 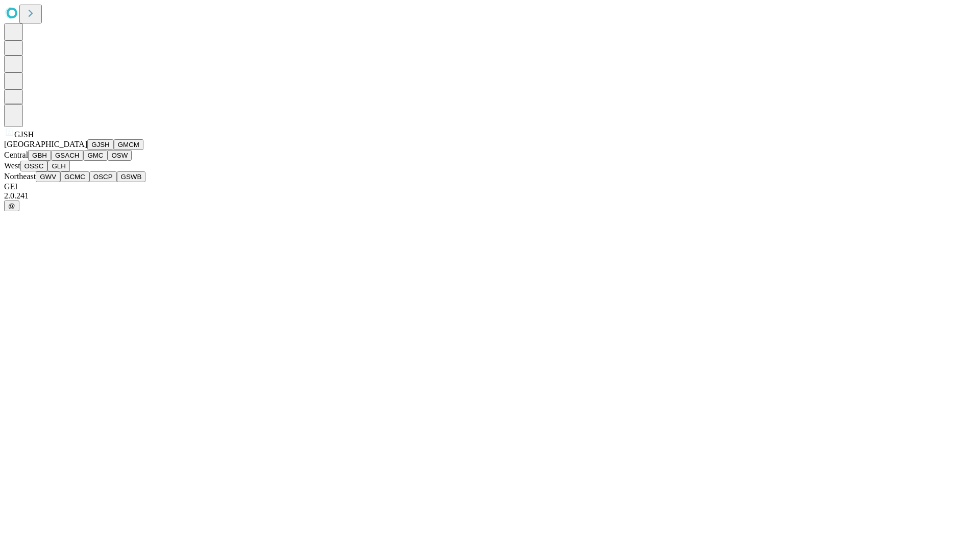 What do you see at coordinates (103, 176) in the screenshot?
I see `button: OSCP` at bounding box center [103, 176].